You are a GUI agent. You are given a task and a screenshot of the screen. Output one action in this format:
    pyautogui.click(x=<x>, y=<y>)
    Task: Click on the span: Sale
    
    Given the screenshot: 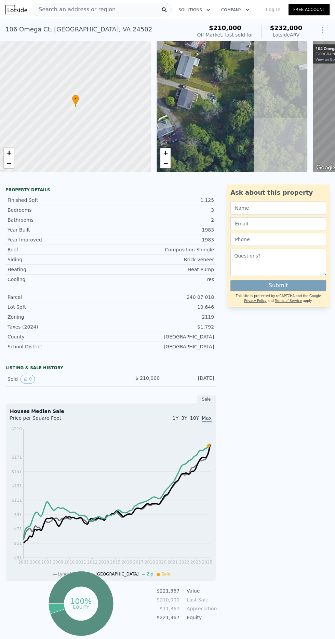 What is the action you would take?
    pyautogui.click(x=166, y=574)
    